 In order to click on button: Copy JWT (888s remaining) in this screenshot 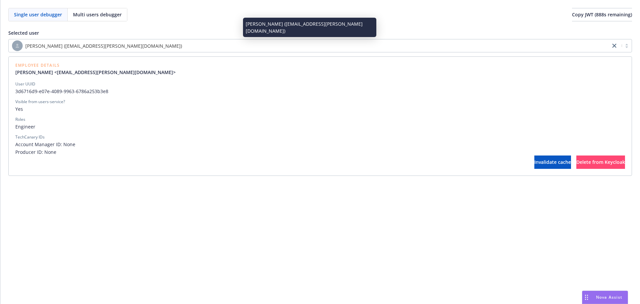, I will do `click(602, 15)`.